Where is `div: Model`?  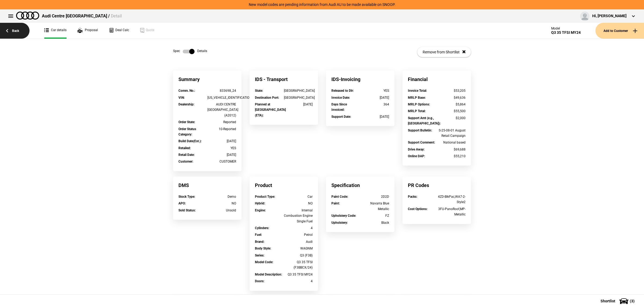
div: Model is located at coordinates (565, 28).